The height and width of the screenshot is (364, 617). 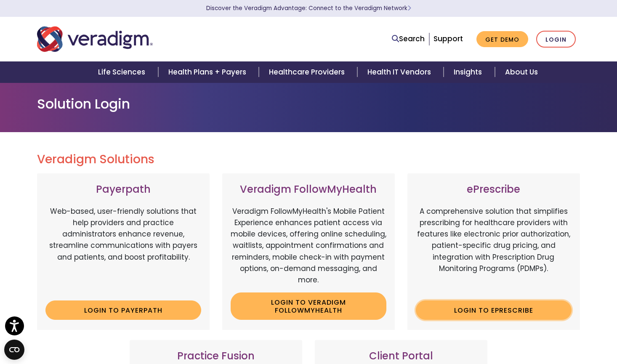 I want to click on a: Get Demo, so click(x=502, y=39).